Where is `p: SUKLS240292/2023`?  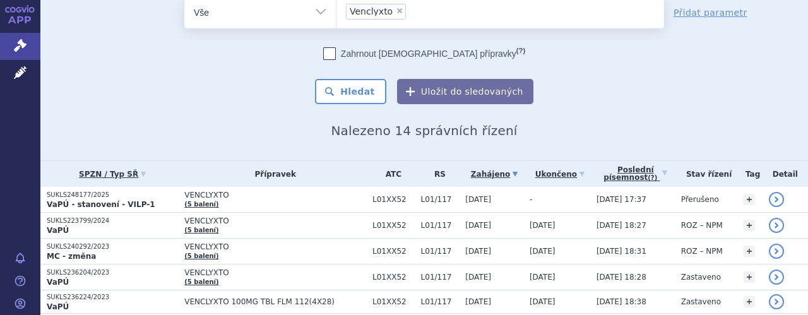
p: SUKLS240292/2023 is located at coordinates (112, 247).